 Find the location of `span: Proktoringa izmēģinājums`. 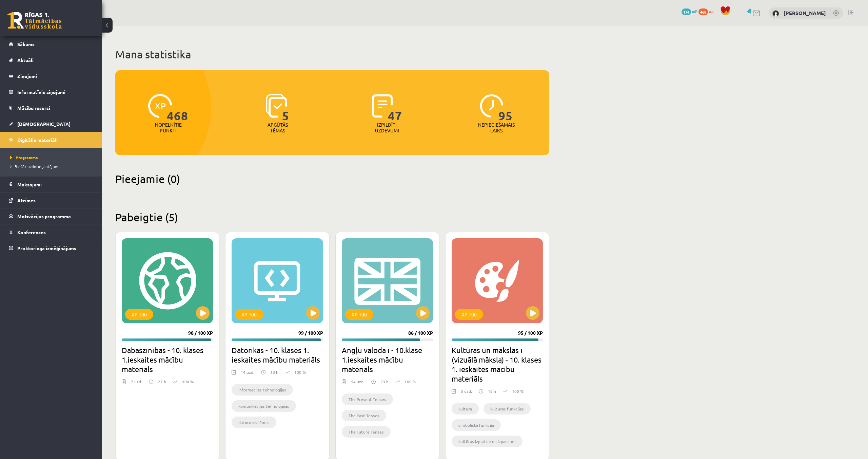

span: Proktoringa izmēģinājums is located at coordinates (47, 248).